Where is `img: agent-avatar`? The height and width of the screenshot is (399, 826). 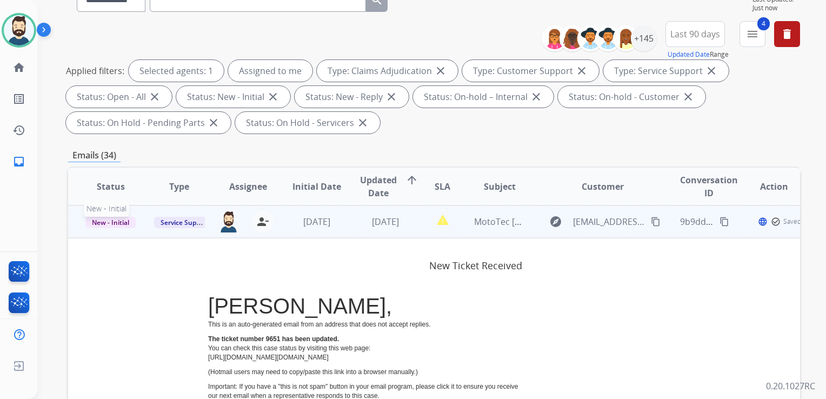
img: agent-avatar is located at coordinates (229, 222).